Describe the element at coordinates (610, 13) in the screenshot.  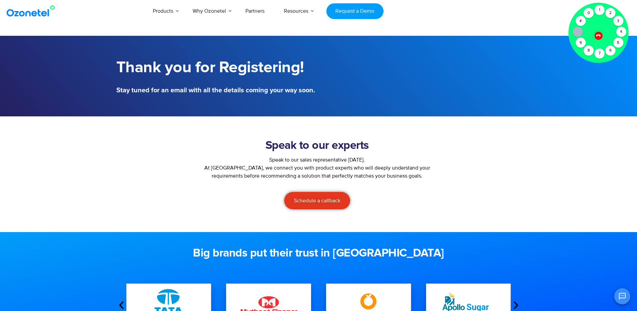
I see `div: 2` at that location.